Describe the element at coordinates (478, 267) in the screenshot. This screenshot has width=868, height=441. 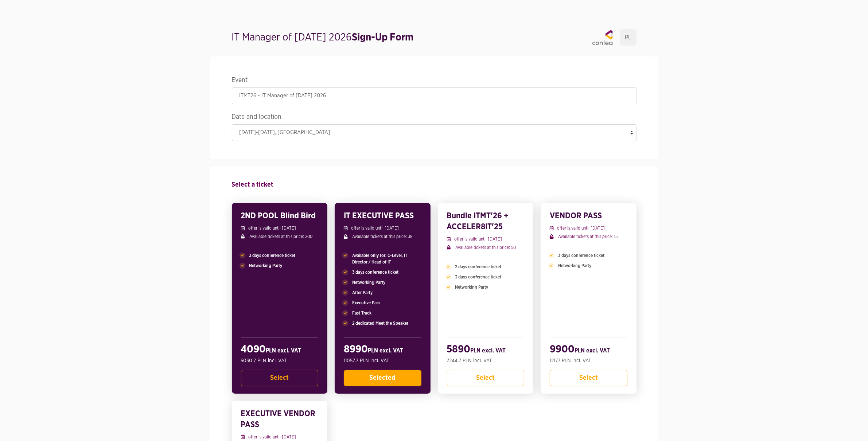
I see `span: 2 days conference ticket` at that location.